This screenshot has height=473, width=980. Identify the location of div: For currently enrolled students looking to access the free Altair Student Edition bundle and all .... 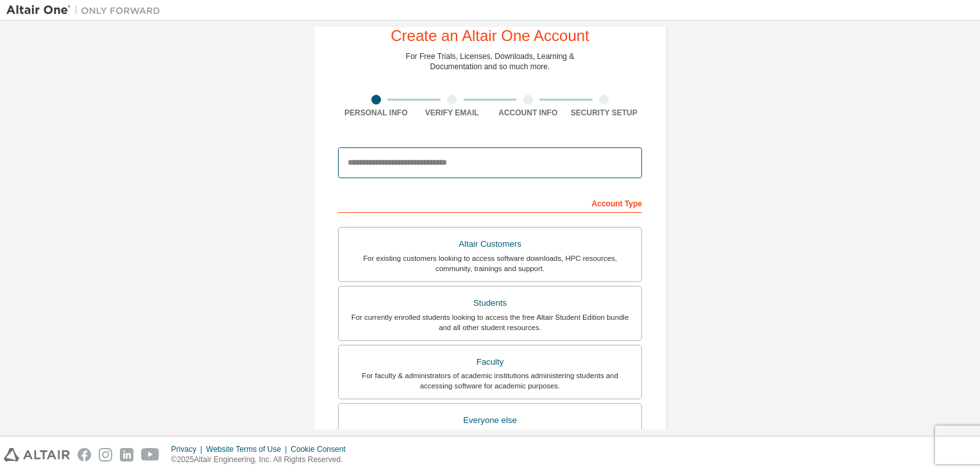
(490, 323).